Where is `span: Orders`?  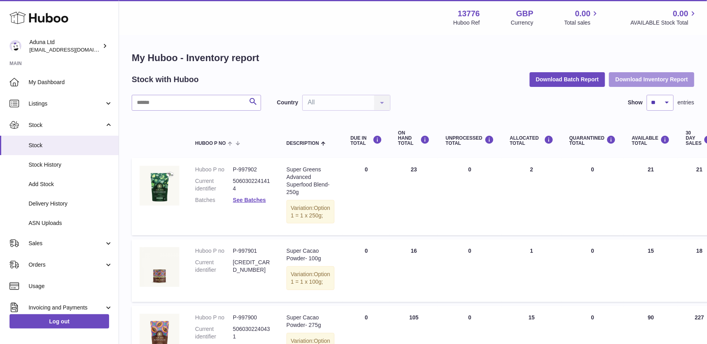
span: Orders is located at coordinates (66, 265).